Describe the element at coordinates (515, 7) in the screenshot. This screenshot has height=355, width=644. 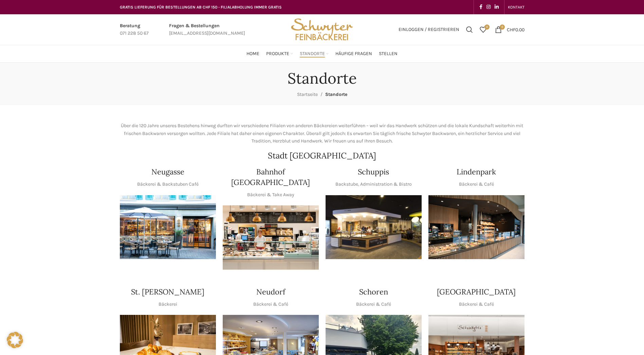
I see `div: Secondary navigation` at that location.